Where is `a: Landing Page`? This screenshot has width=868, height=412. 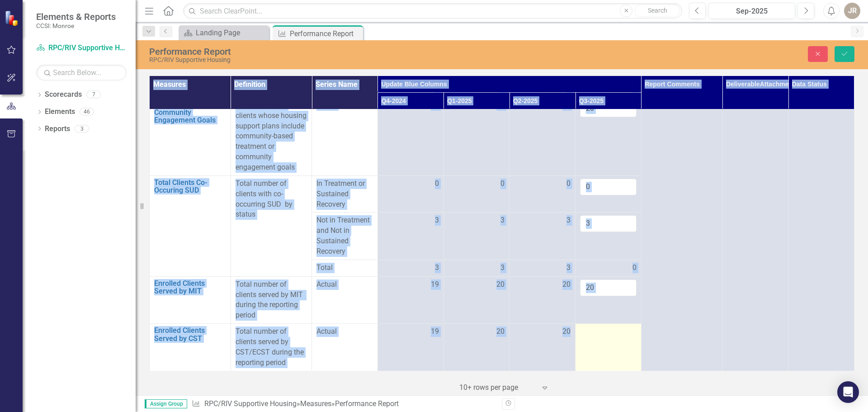 a: Landing Page is located at coordinates (224, 33).